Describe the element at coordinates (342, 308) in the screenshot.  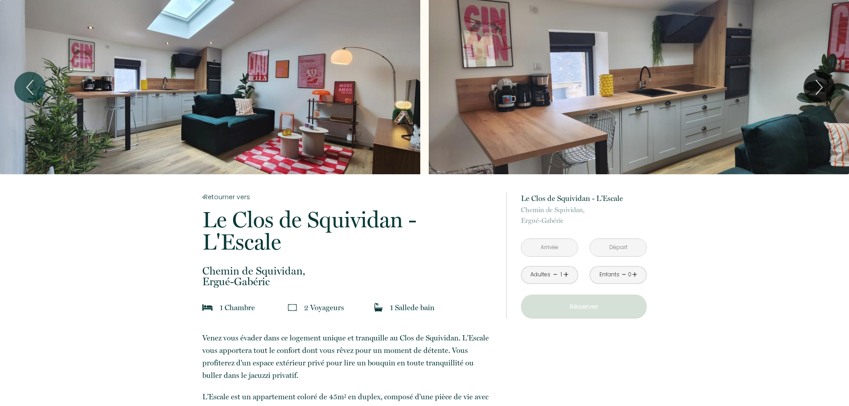
I see `span: s` at that location.